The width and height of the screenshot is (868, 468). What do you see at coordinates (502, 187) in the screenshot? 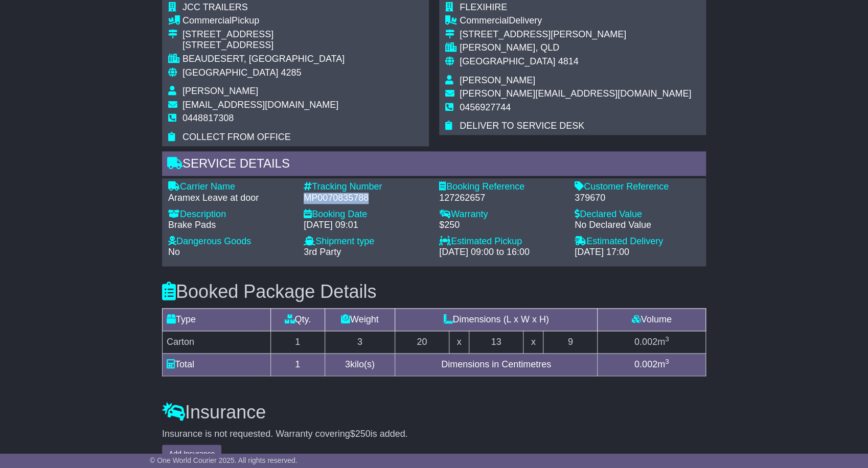
I see `div: Booking Reference` at bounding box center [502, 187].